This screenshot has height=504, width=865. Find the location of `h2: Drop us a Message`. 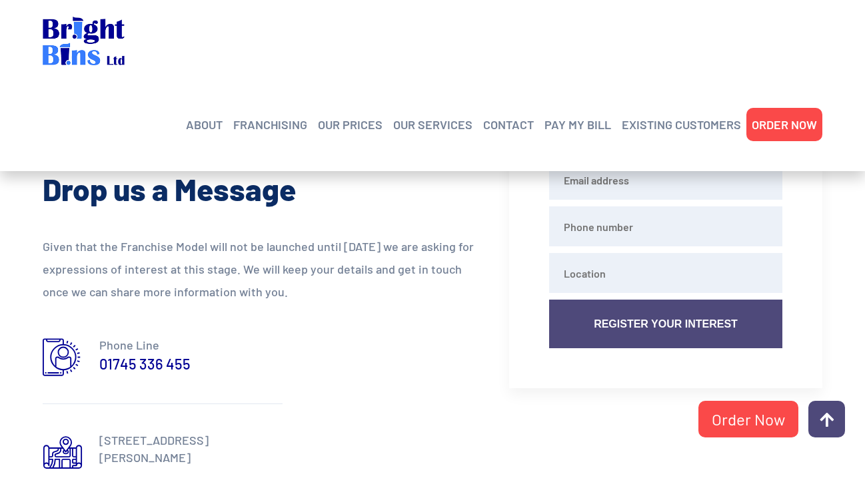

h2: Drop us a Message is located at coordinates (266, 189).